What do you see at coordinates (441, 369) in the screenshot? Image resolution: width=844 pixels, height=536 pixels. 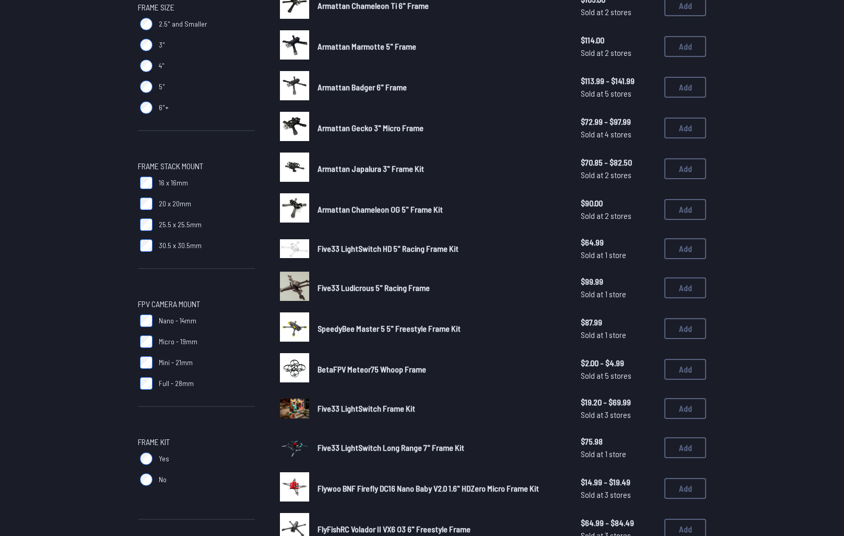 I see `a: BetaFPV Meteor75 Whoop Frame` at bounding box center [441, 369].